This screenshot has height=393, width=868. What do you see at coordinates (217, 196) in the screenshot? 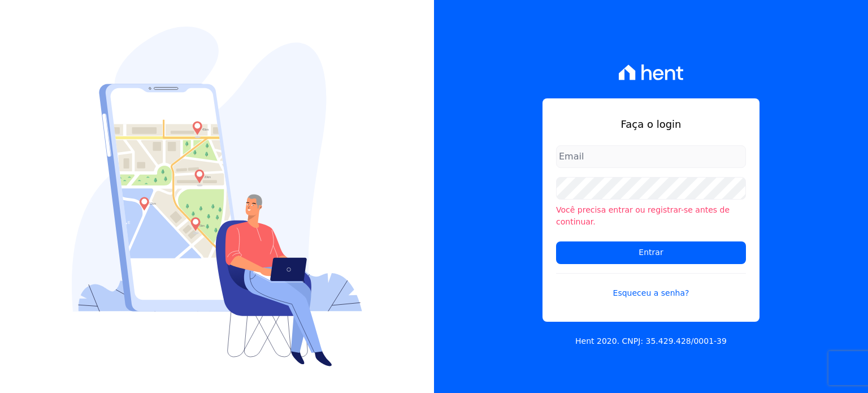
I see `img: Login` at bounding box center [217, 196].